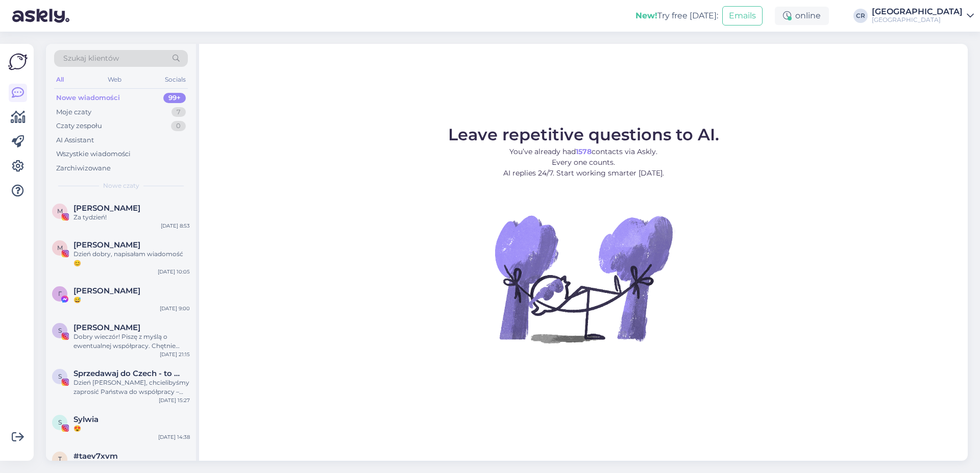  I want to click on span: Sylwia Tomczak, so click(106, 328).